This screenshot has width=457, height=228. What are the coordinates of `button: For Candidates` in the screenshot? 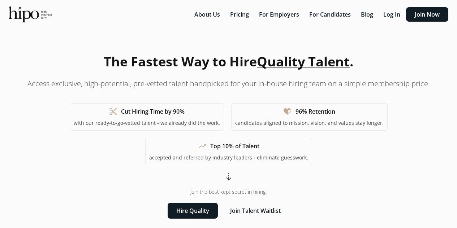 It's located at (330, 14).